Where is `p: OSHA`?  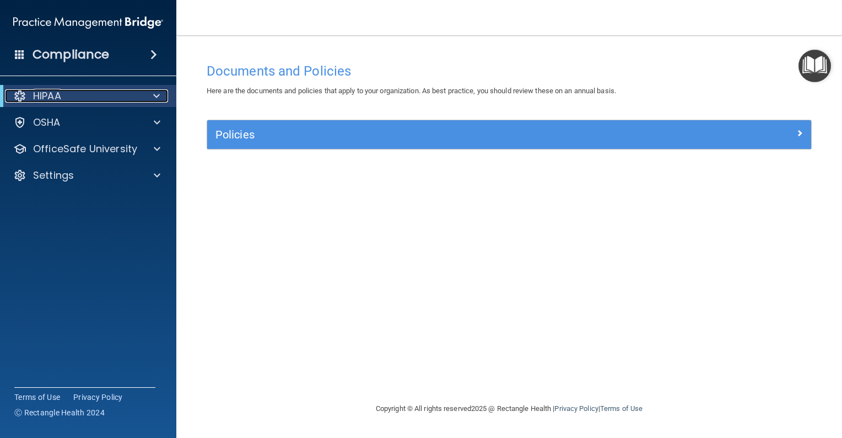 p: OSHA is located at coordinates (47, 122).